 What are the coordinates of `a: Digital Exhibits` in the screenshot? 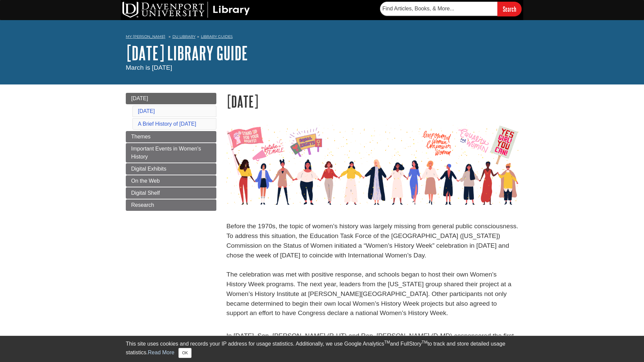 It's located at (171, 169).